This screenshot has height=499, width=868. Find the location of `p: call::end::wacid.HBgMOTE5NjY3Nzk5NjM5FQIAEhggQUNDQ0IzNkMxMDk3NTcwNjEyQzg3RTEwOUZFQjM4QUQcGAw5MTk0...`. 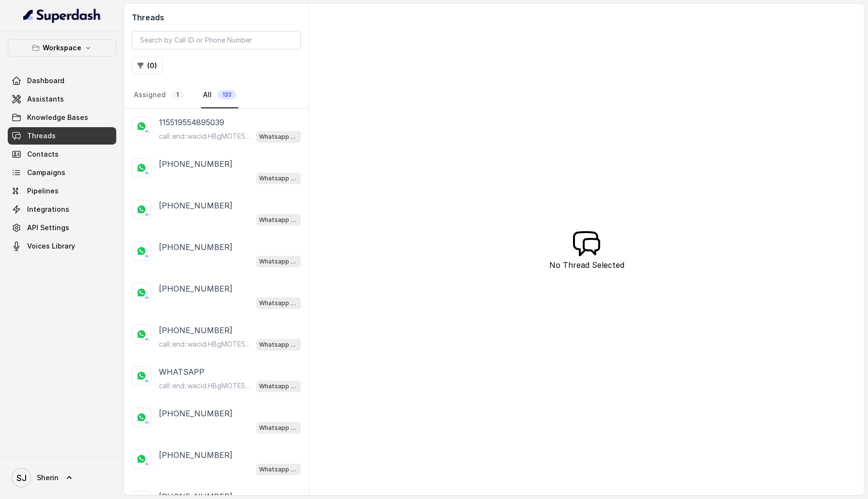

p: call::end::wacid.HBgMOTE5NjY3Nzk5NjM5FQIAEhggQUNDQ0IzNkMxMDk3NTcwNjEyQzg3RTEwOUZFQjM4QUQcGAw5MTk0... is located at coordinates (205, 136).